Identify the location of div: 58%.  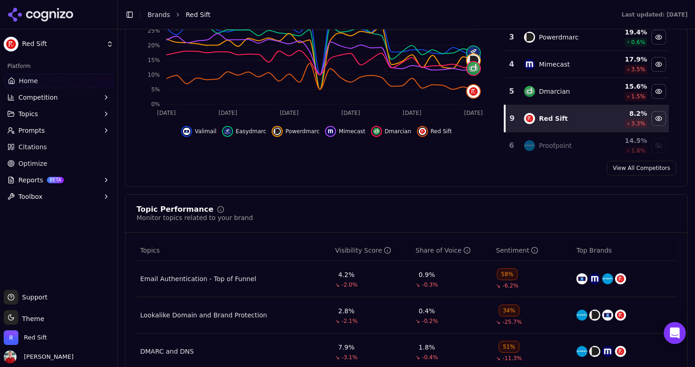
(507, 274).